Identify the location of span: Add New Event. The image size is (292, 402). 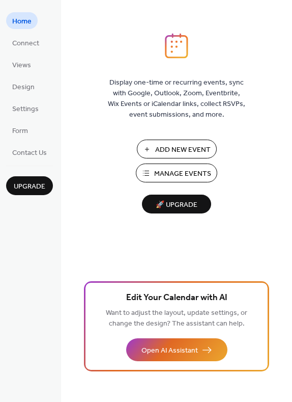
(183, 150).